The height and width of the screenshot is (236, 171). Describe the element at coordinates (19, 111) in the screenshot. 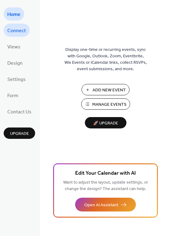

I see `a: Contact Us` at that location.